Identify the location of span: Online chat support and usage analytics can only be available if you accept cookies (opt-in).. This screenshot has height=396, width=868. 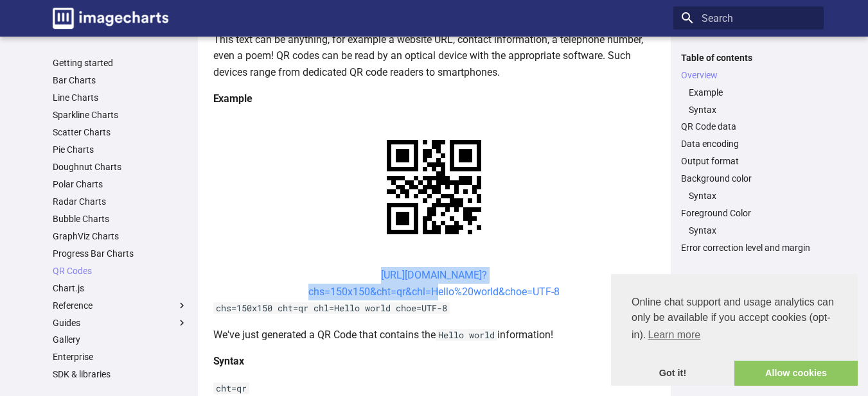
(734, 320).